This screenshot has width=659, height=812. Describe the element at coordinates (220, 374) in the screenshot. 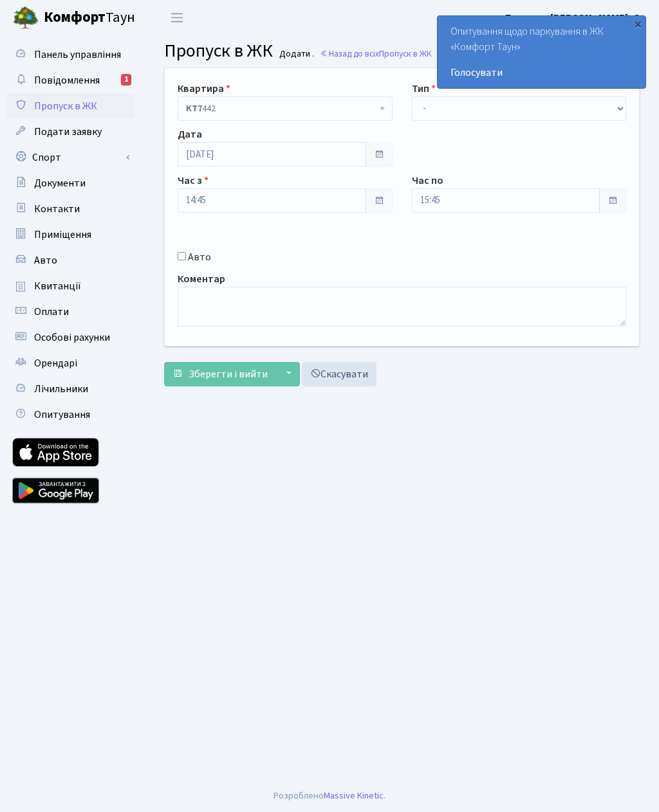

I see `button: Зберегти і вийти` at that location.